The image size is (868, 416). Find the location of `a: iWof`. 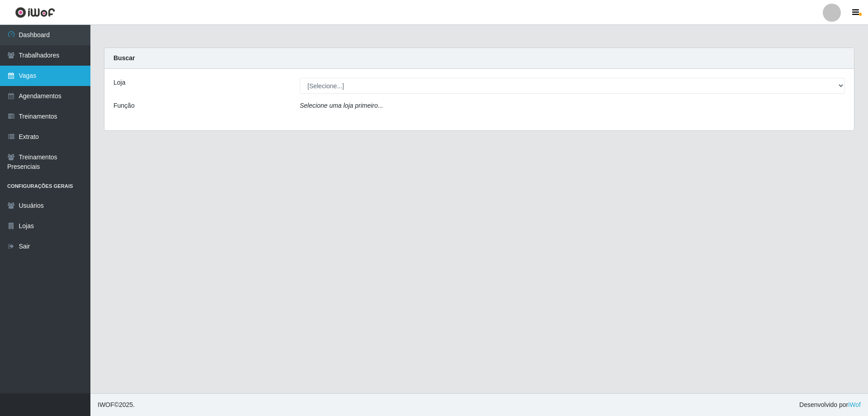

a: iWof is located at coordinates (855, 404).